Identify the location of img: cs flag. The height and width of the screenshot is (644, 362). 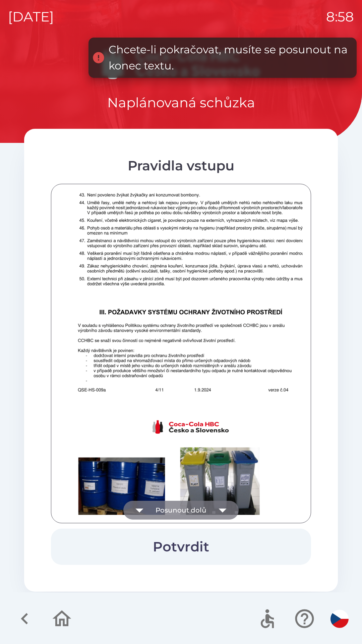
(340, 619).